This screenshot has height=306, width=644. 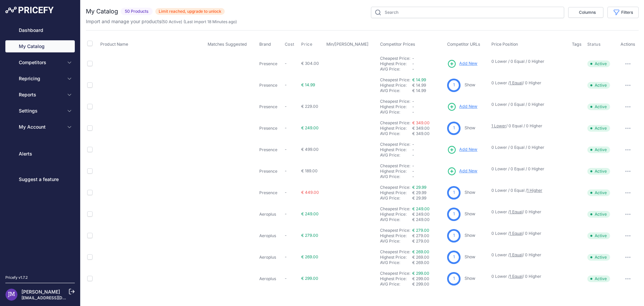 I want to click on span: Status, so click(x=594, y=44).